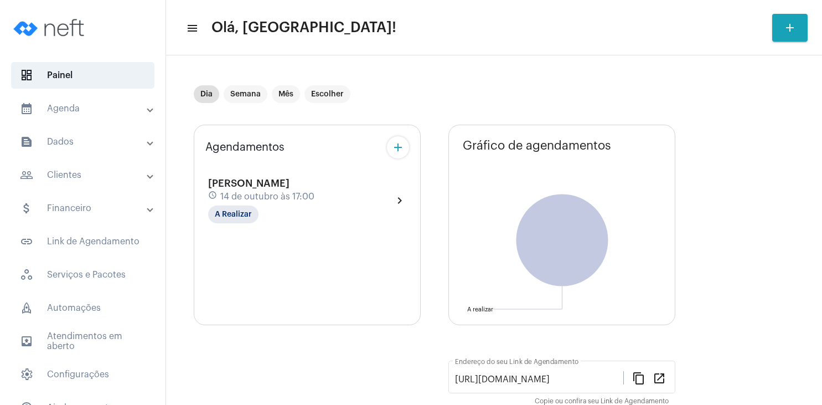 The height and width of the screenshot is (405, 822). I want to click on img: logo-neft-novo-2.png, so click(50, 28).